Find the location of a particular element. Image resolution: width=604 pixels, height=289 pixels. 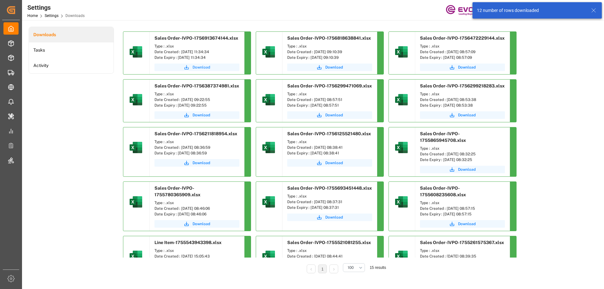

span: Sales Order-IVPO-1755261575367.xlsx is located at coordinates (462, 243).